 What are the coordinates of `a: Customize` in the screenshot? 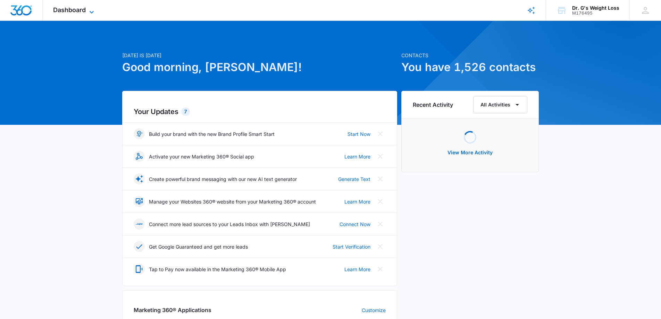 It's located at (373, 310).